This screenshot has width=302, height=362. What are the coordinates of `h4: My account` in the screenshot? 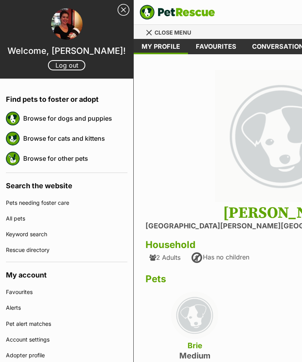 It's located at (66, 273).